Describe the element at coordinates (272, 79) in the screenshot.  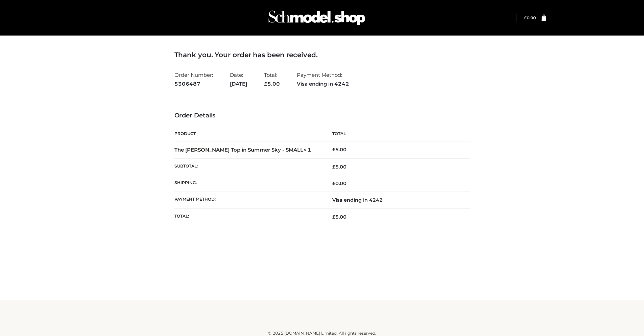
I see `li: Total:` at that location.